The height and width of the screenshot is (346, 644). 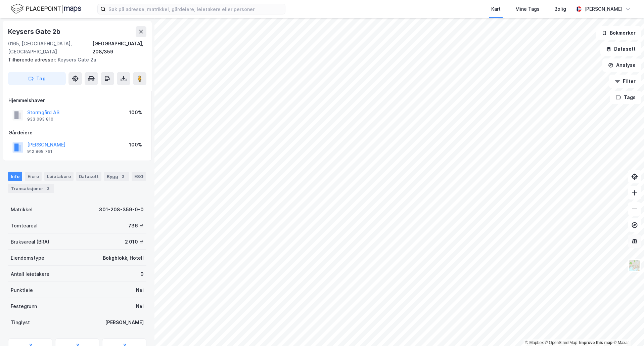 What do you see at coordinates (28, 258) in the screenshot?
I see `div: Eiendomstype` at bounding box center [28, 258].